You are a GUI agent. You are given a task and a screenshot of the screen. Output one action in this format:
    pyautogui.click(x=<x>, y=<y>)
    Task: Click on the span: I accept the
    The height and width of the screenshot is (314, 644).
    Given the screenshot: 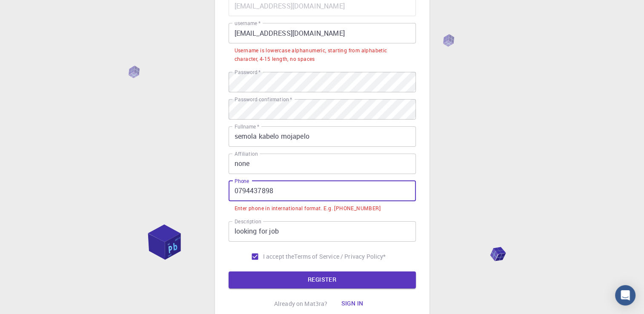 What is the action you would take?
    pyautogui.click(x=279, y=257)
    